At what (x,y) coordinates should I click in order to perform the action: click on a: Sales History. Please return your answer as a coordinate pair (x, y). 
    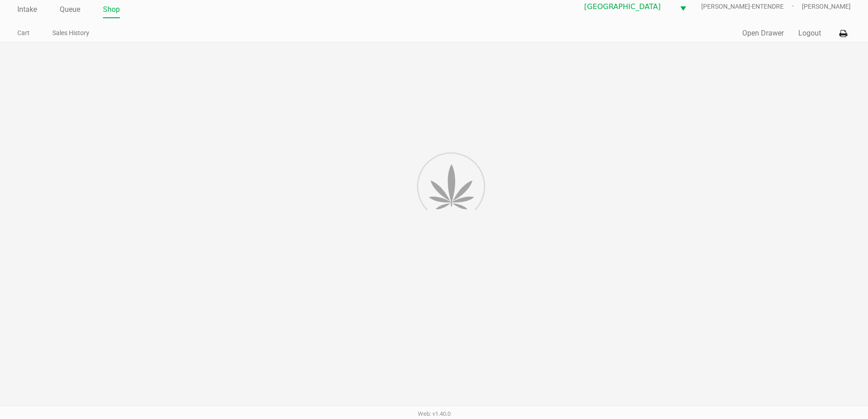
    Looking at the image, I should click on (71, 33).